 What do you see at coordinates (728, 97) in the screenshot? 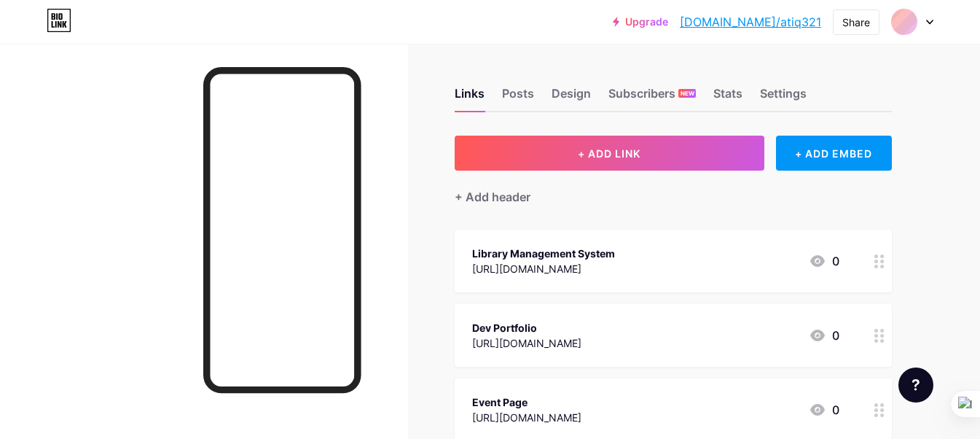
I see `div: Stats` at bounding box center [728, 97].